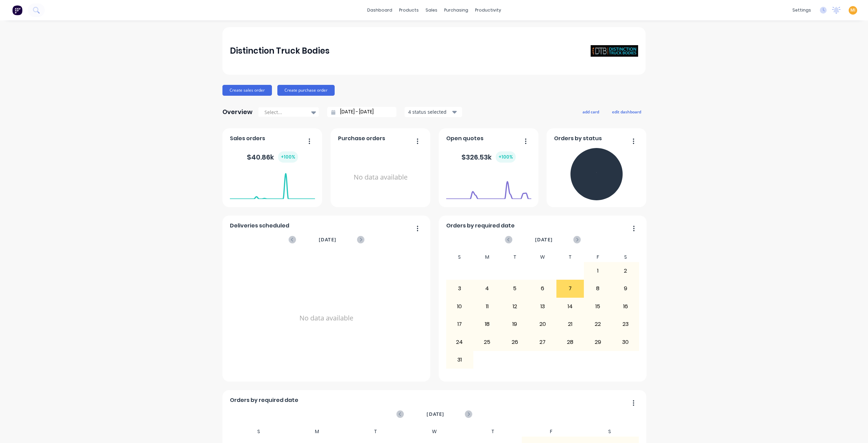 The height and width of the screenshot is (443, 868). Describe the element at coordinates (542, 288) in the screenshot. I see `div: 6` at that location.